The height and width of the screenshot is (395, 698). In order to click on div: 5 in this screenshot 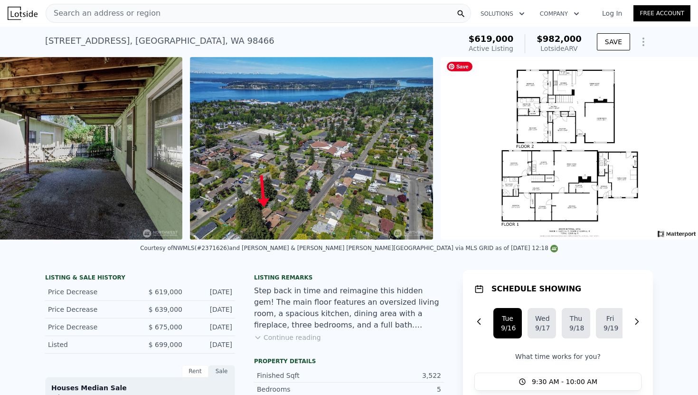, I will do `click(395, 389)`.